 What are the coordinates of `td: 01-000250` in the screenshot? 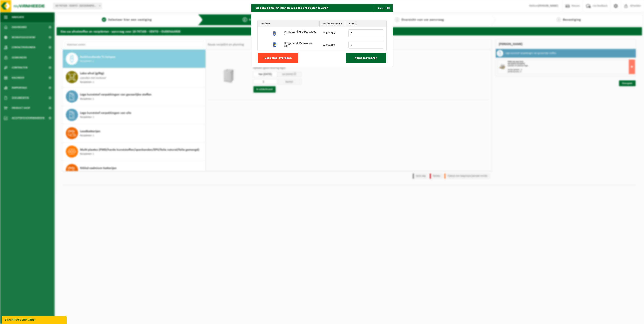 It's located at (333, 45).